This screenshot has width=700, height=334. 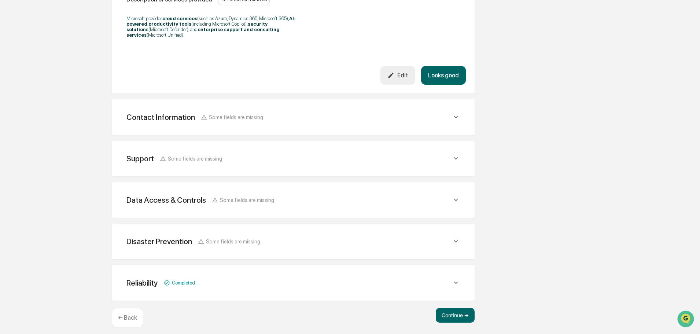 What do you see at coordinates (293, 158) in the screenshot?
I see `div: SupportSome fields are missing` at bounding box center [293, 158].